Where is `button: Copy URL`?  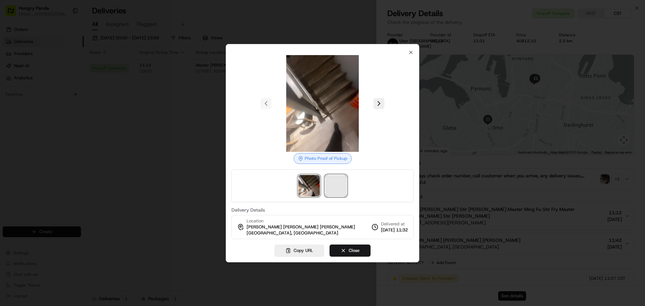 button: Copy URL is located at coordinates (299, 251).